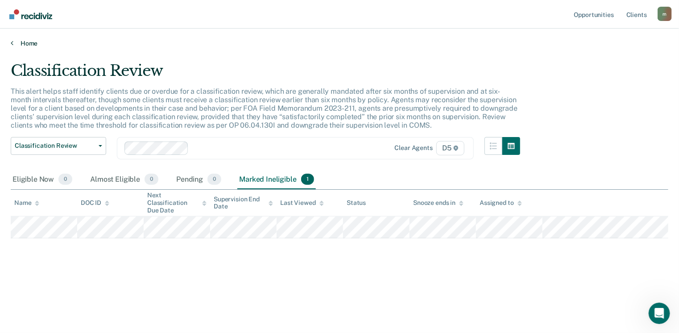 This screenshot has width=679, height=333. I want to click on div: Name, so click(27, 203).